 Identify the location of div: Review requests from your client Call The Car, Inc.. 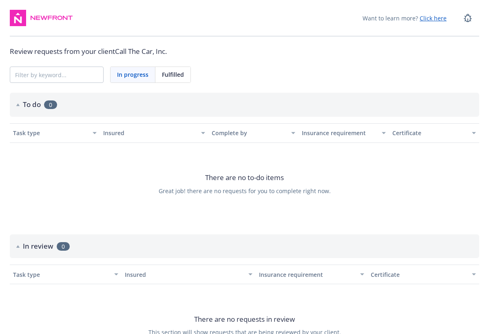
(244, 51).